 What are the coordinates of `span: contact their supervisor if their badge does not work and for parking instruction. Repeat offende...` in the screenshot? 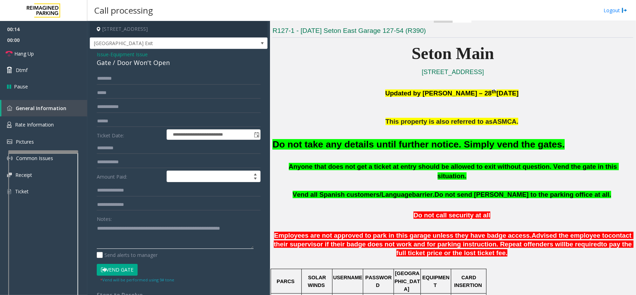 It's located at (454, 240).